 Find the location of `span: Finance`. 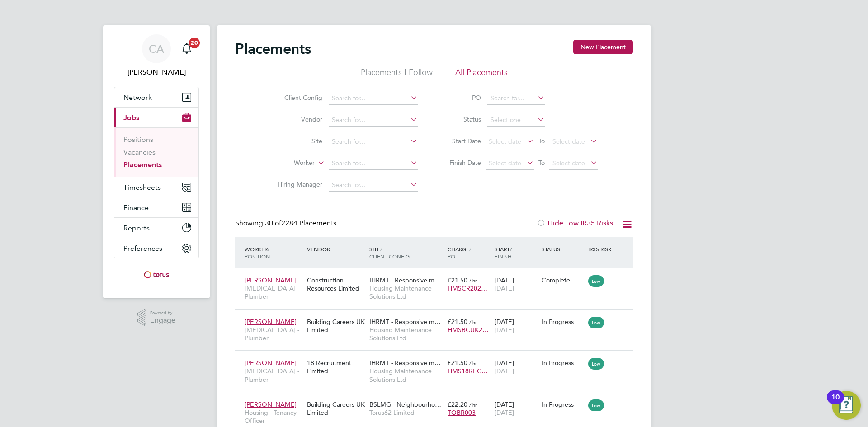

span: Finance is located at coordinates (136, 208).